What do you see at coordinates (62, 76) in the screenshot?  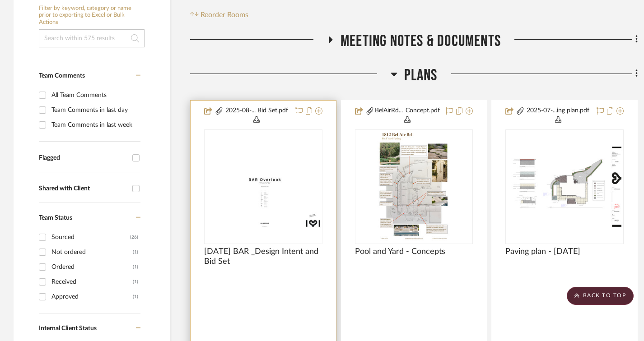 I see `span: Team Comments` at bounding box center [62, 76].